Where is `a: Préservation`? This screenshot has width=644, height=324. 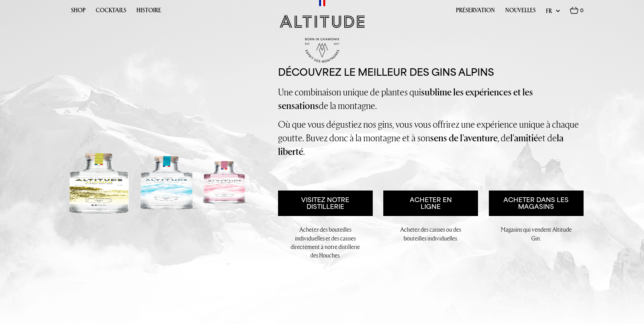
a: Préservation is located at coordinates (476, 12).